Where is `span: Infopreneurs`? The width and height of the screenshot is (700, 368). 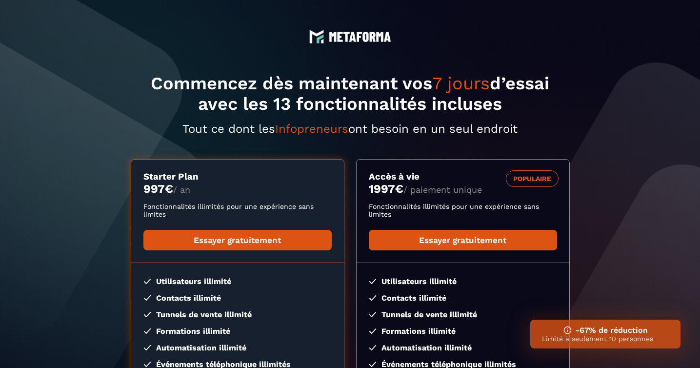 span: Infopreneurs is located at coordinates (312, 129).